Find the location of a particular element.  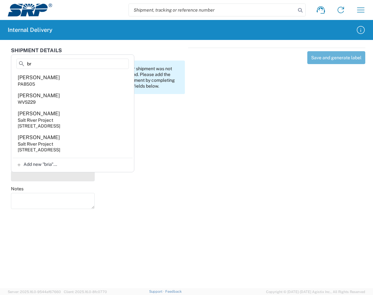

a: Feedback is located at coordinates (173, 291).